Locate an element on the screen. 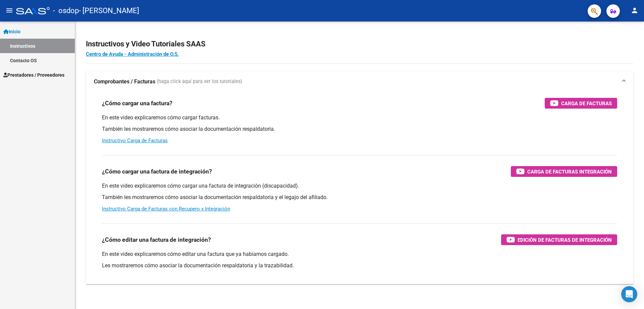 The image size is (644, 309). mat-expansion-panel-header: Comprobantes / Facturas (haga click aquí para ver los tutoriales) is located at coordinates (359, 82).